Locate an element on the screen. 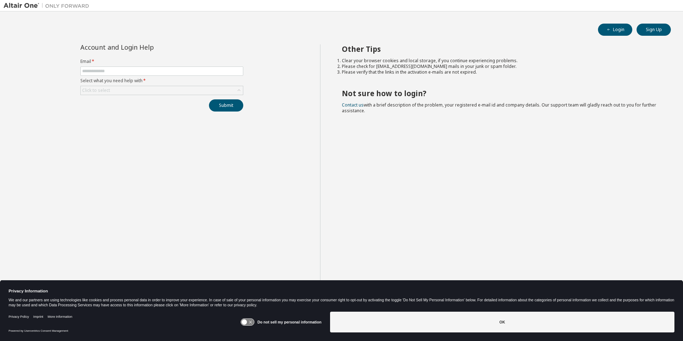 The image size is (683, 341). label: Select what you need help with is located at coordinates (162, 81).